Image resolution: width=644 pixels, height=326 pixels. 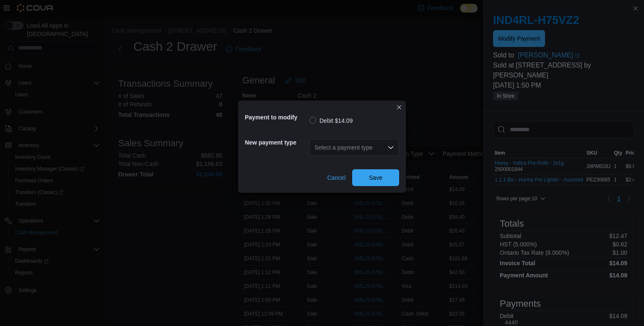 I want to click on button: Save, so click(x=376, y=178).